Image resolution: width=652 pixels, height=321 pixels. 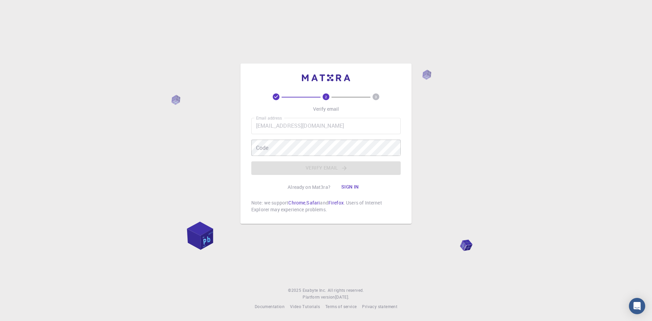 I want to click on text: 2, so click(x=326, y=97).